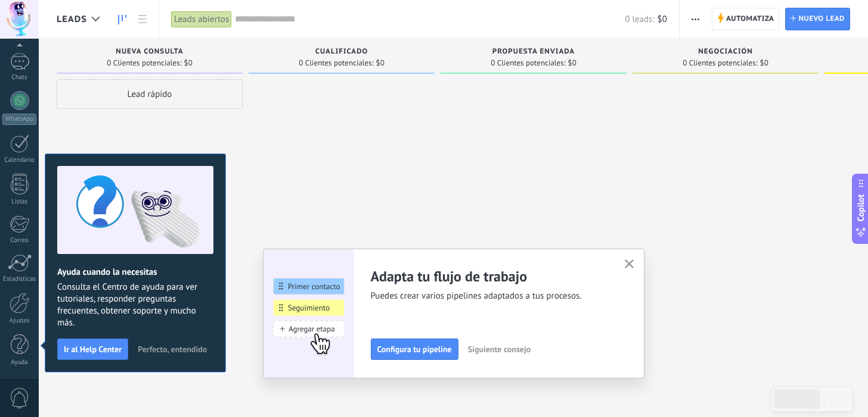 This screenshot has height=417, width=868. I want to click on a: Leads, so click(122, 19).